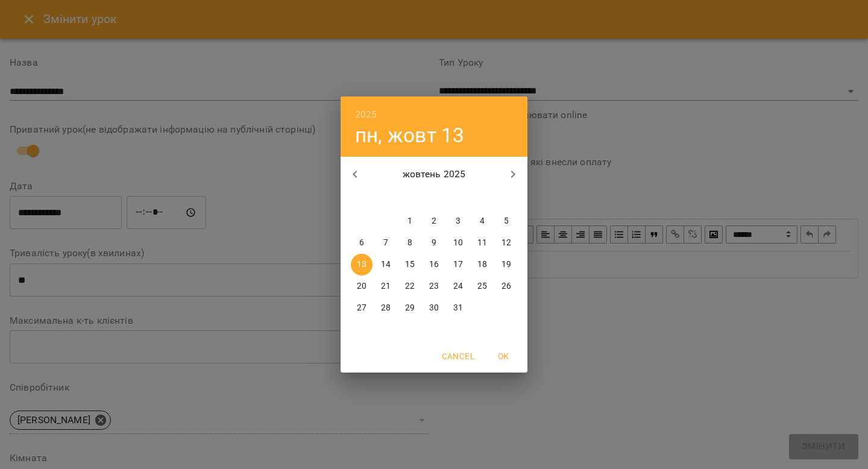 The width and height of the screenshot is (868, 469). I want to click on p: 29, so click(410, 308).